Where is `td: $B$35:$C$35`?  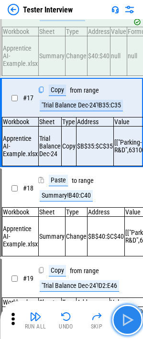
td: $B$35:$C$35 is located at coordinates (95, 146).